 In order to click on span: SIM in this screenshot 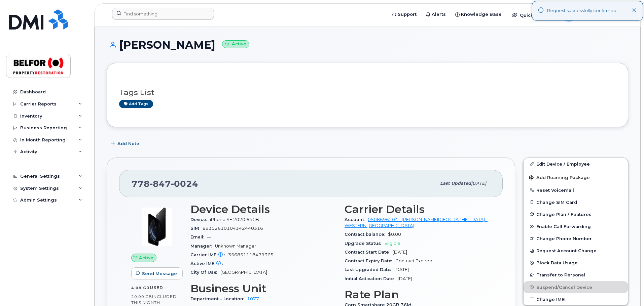, I will do `click(196, 228)`.